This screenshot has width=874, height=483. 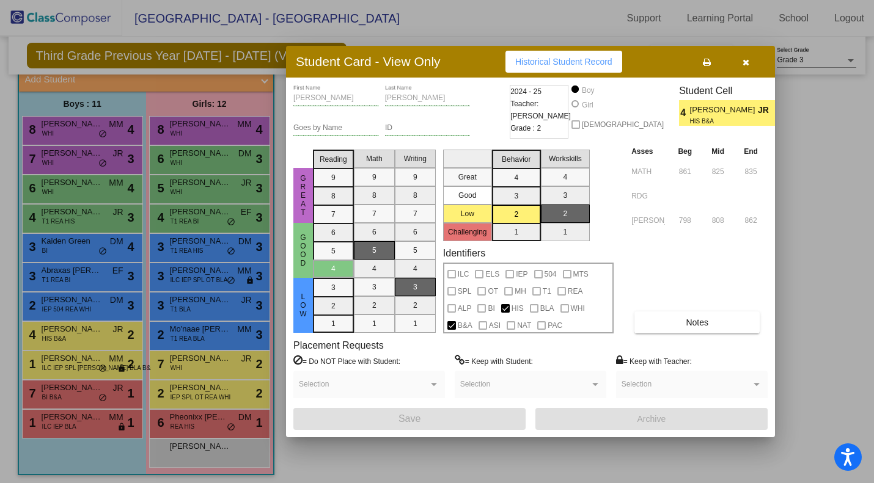 I want to click on span: MTS, so click(x=580, y=274).